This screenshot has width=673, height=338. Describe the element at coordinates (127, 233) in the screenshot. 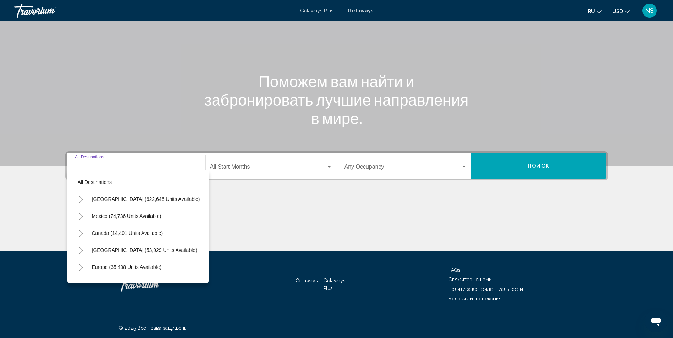

I see `span: Canada (14,401 units available)` at that location.